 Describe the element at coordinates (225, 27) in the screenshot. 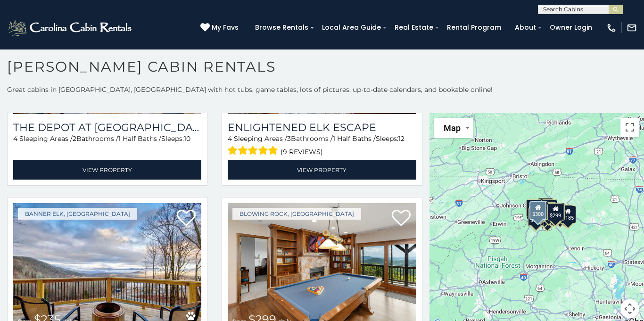

I see `span: My Favs` at that location.